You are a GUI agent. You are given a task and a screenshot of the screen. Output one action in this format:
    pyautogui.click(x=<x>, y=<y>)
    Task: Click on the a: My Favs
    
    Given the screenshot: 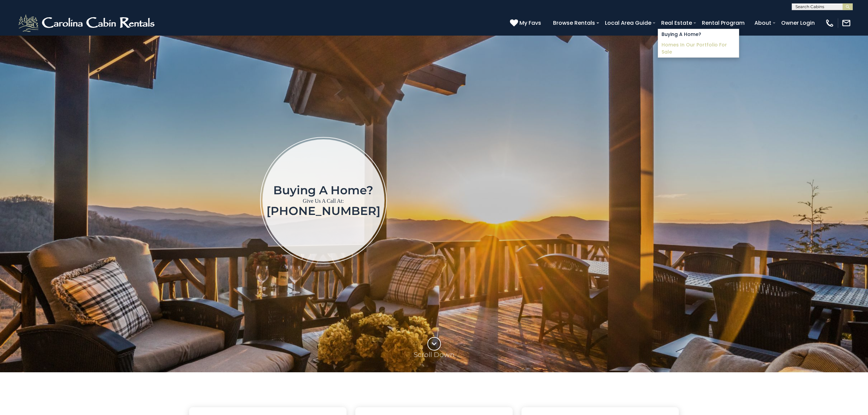 What is the action you would take?
    pyautogui.click(x=526, y=23)
    